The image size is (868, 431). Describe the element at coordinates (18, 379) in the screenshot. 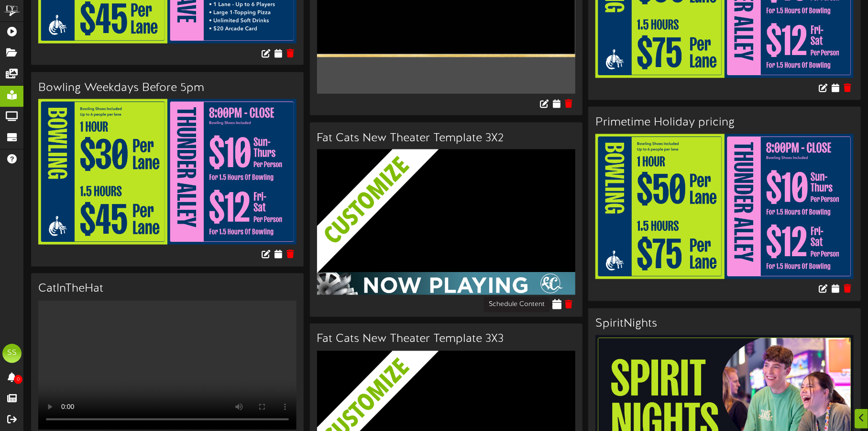

I see `span: 0` at that location.